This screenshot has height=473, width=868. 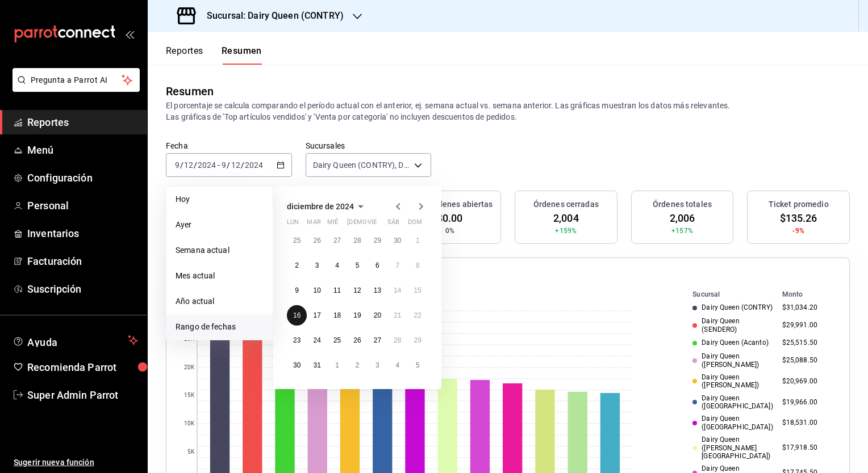 What do you see at coordinates (397, 315) in the screenshot?
I see `button: 21 de diciembre de 2024` at bounding box center [397, 315].